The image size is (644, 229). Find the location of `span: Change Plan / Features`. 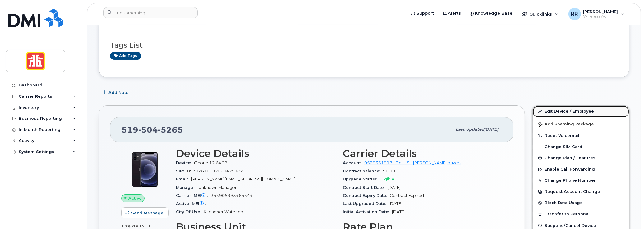

span: Change Plan / Features is located at coordinates (570, 157).